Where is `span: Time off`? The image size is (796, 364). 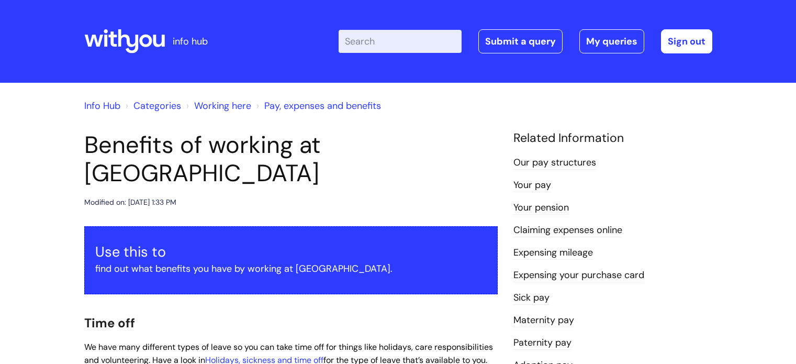 span: Time off is located at coordinates (109, 322).